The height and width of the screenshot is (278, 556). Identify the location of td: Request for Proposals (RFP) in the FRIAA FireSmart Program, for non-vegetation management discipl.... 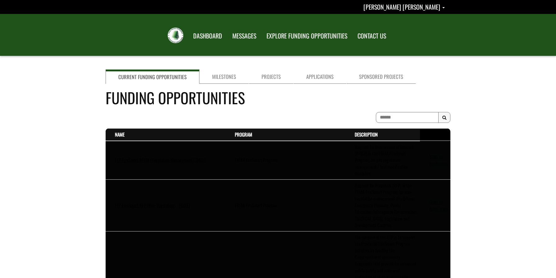
(382, 205).